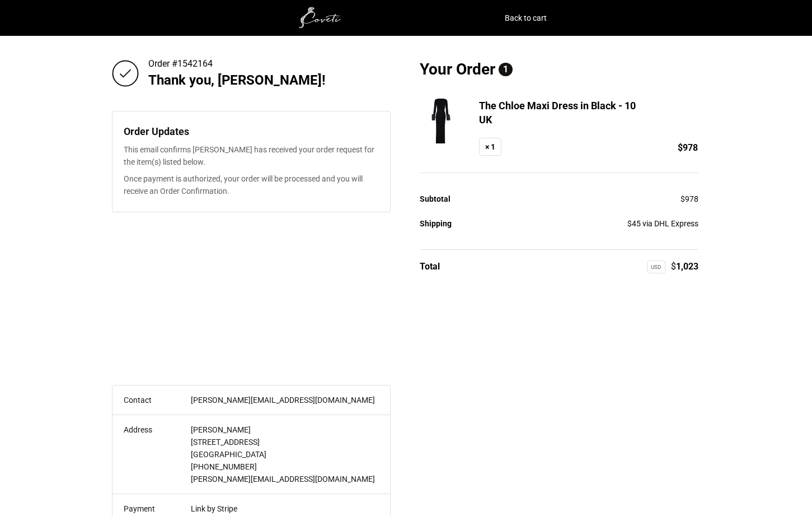 This screenshot has height=516, width=812. Describe the element at coordinates (434, 198) in the screenshot. I see `span: Subtotal` at that location.